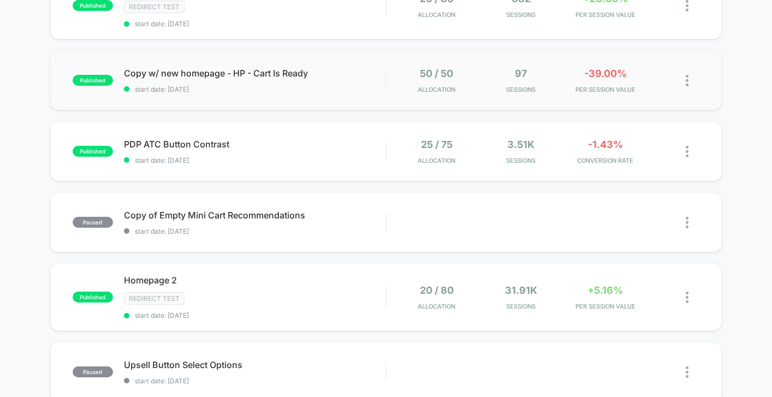 The width and height of the screenshot is (772, 397). What do you see at coordinates (605, 290) in the screenshot?
I see `span: +5.16%` at bounding box center [605, 290].